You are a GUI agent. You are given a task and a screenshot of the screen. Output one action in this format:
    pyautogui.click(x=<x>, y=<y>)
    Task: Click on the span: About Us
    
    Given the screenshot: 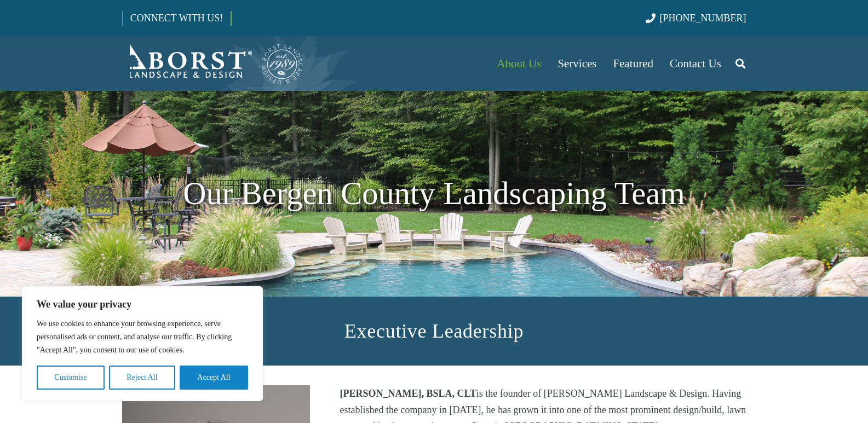 What is the action you would take?
    pyautogui.click(x=519, y=63)
    